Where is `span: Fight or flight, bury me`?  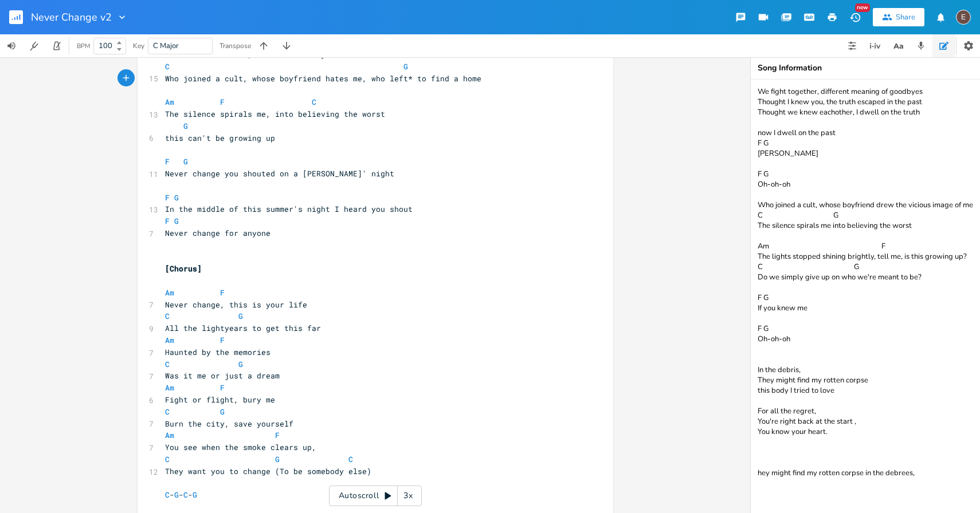 span: Fight or flight, bury me is located at coordinates (220, 400).